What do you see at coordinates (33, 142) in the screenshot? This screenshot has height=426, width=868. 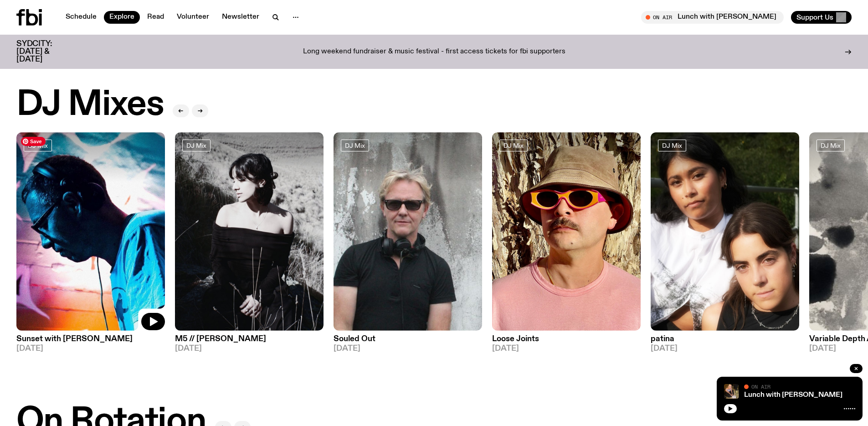 I see `span: Save` at bounding box center [33, 142].